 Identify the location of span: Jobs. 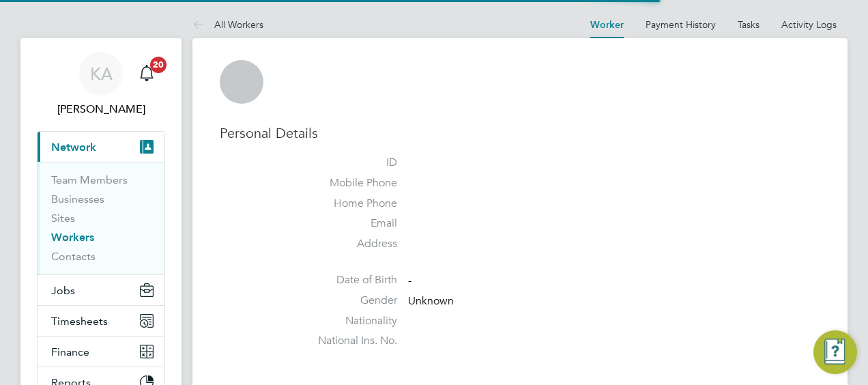
(63, 290).